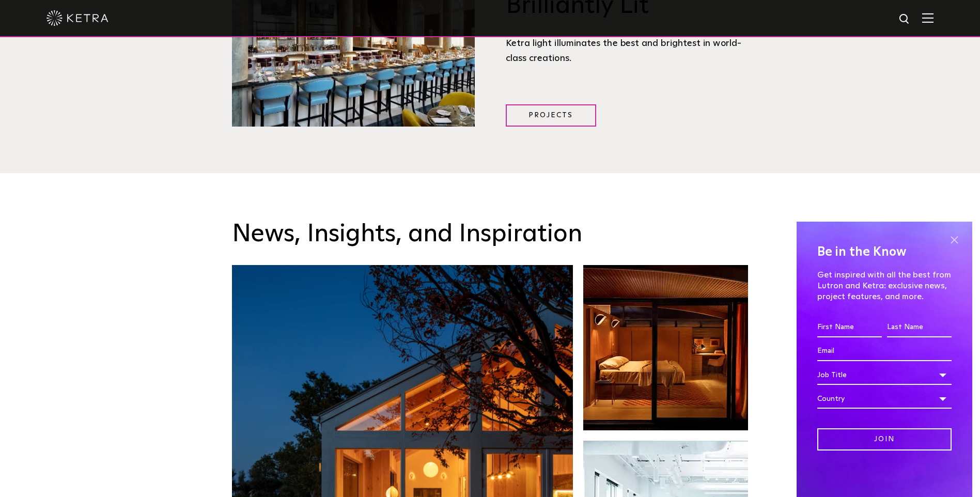 This screenshot has width=980, height=497. I want to click on input: Last Name, so click(919, 328).